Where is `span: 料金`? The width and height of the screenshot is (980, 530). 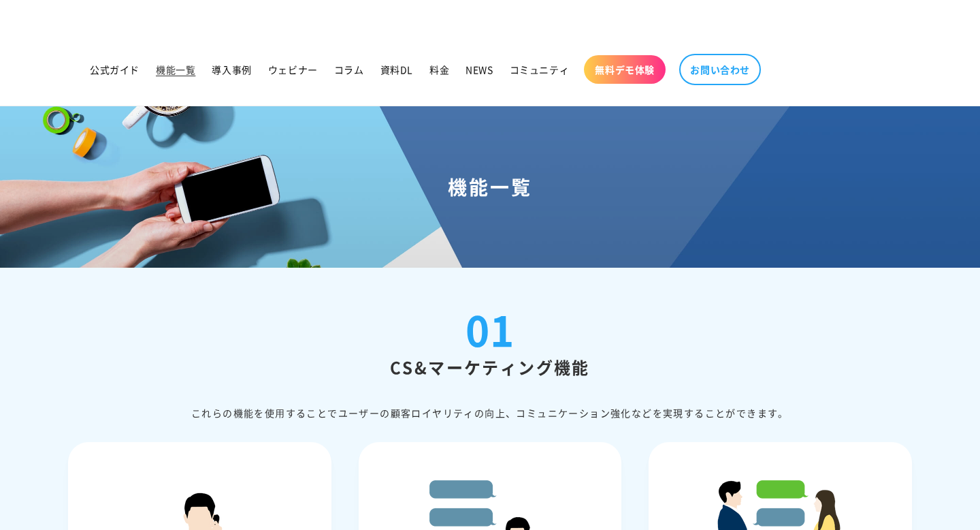 span: 料金 is located at coordinates (439, 70).